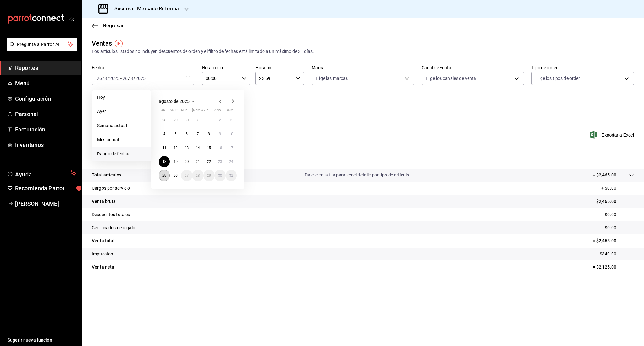 This screenshot has height=346, width=644. Describe the element at coordinates (363, 68) in the screenshot. I see `label: Marca` at that location.